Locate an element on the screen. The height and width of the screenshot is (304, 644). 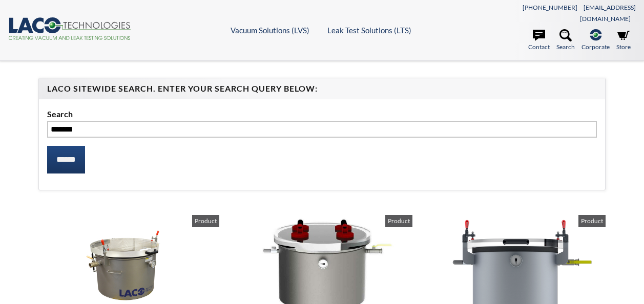
a: Store is located at coordinates (624, 41).